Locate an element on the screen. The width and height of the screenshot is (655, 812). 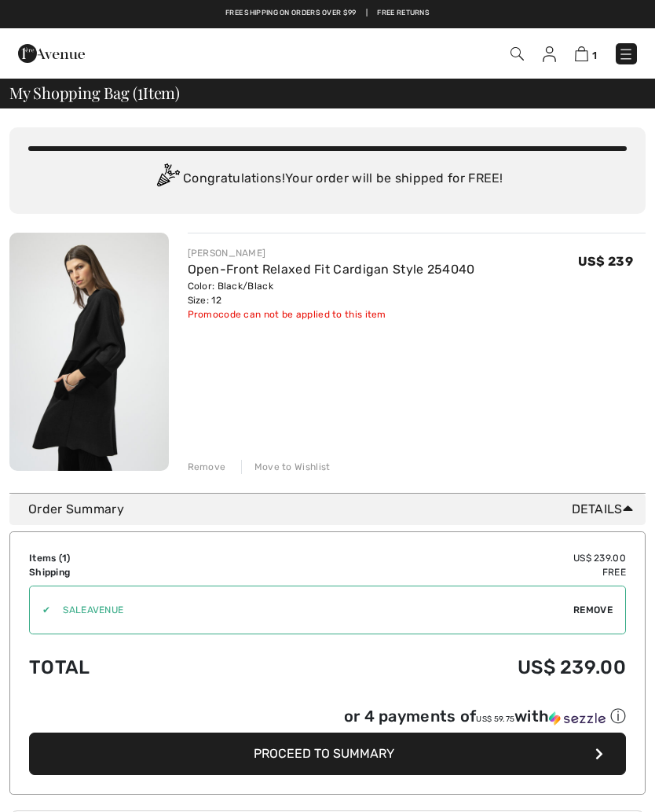
span: Remove is located at coordinates (594, 610).